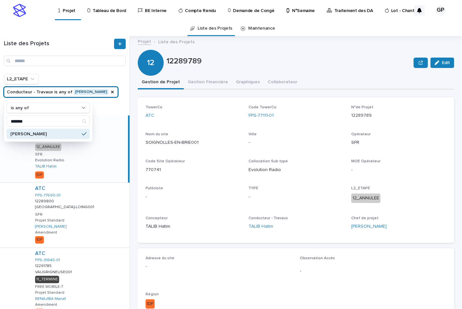  I want to click on span: L2_ETAPE, so click(361, 188).